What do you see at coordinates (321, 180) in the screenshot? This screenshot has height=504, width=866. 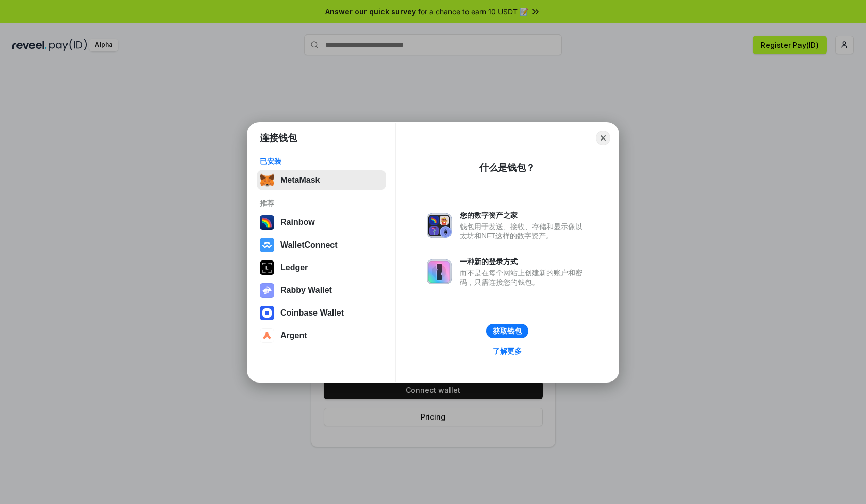 I see `button: MetaMask` at bounding box center [321, 180].